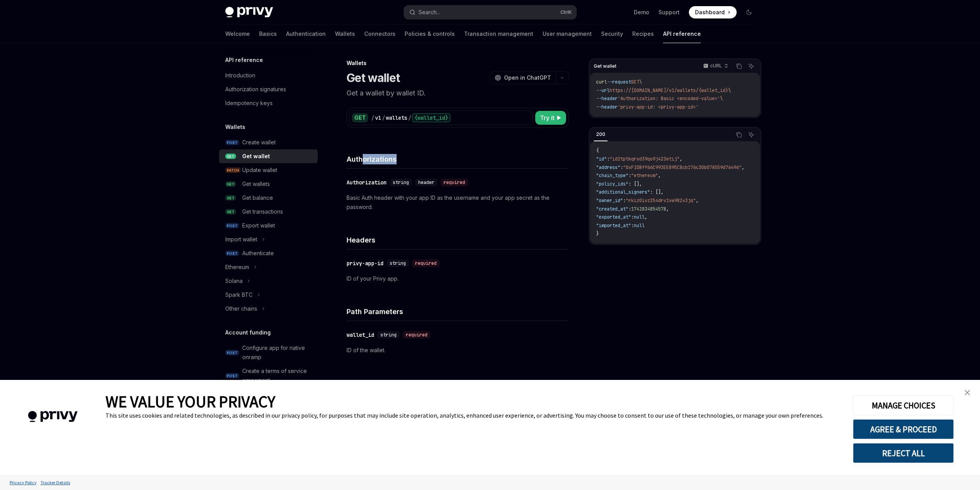 The height and width of the screenshot is (490, 980). Describe the element at coordinates (716, 66) in the screenshot. I see `p: cURL` at that location.